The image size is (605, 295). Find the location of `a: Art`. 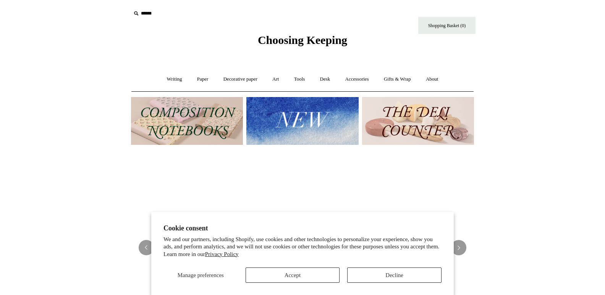

a: Art is located at coordinates (275, 79).